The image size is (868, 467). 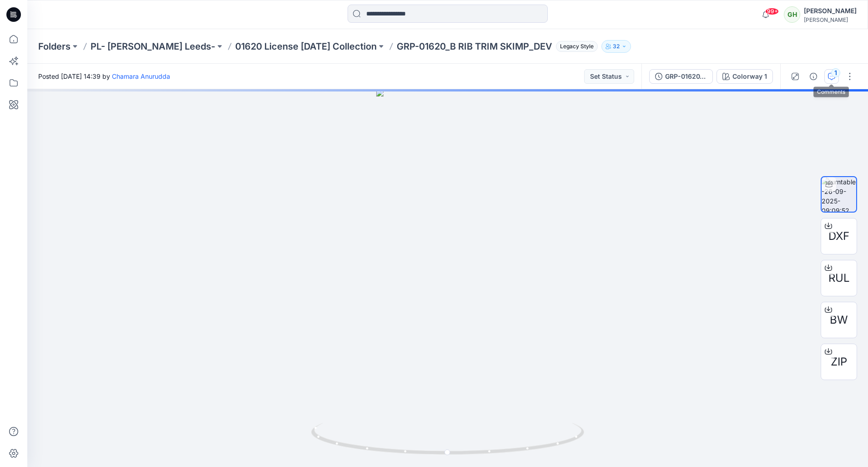 What do you see at coordinates (616, 46) in the screenshot?
I see `button: 32` at bounding box center [616, 46].